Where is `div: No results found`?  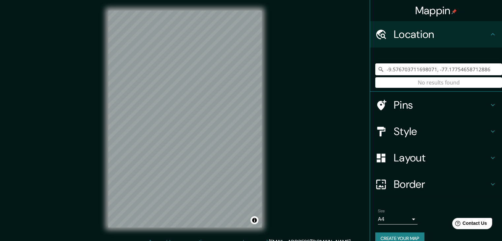
div: No results found is located at coordinates (439, 83).